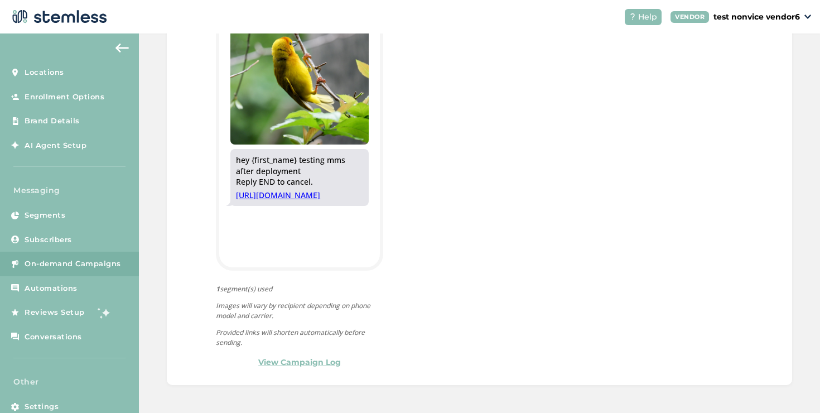 This screenshot has height=413, width=820. What do you see at coordinates (104, 313) in the screenshot?
I see `img: glitter-stars-b7820f95.gif` at bounding box center [104, 313].